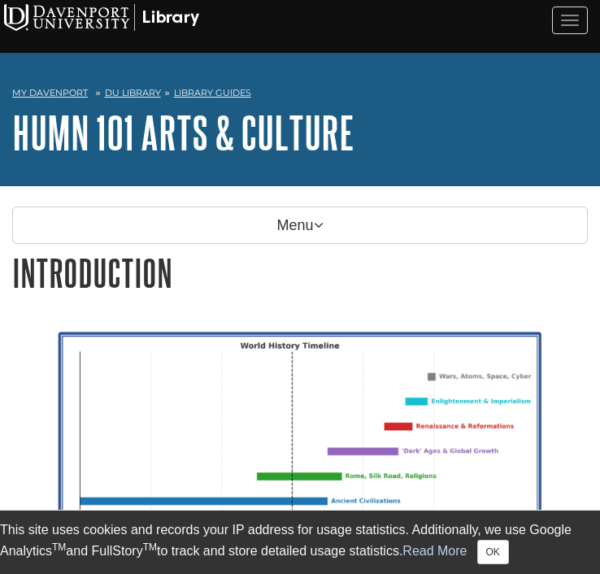 This screenshot has width=600, height=574. What do you see at coordinates (132, 93) in the screenshot?
I see `a: DU Library` at bounding box center [132, 93].